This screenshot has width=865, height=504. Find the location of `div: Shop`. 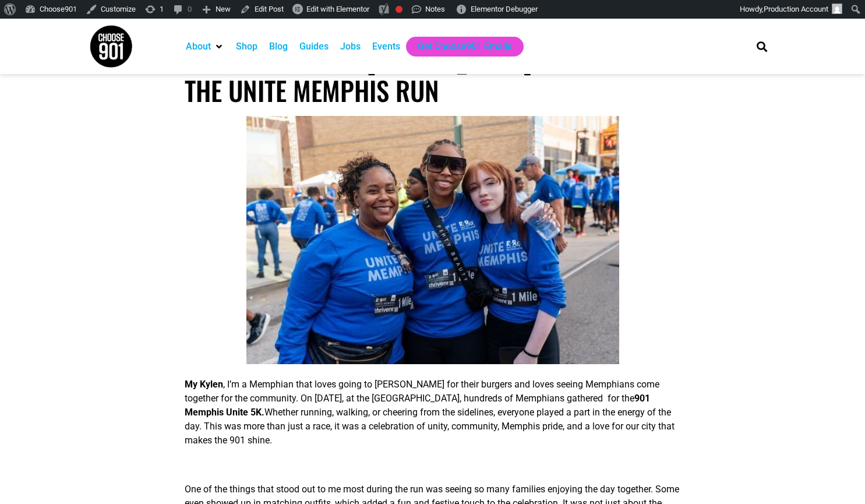

div: Shop is located at coordinates (247, 47).